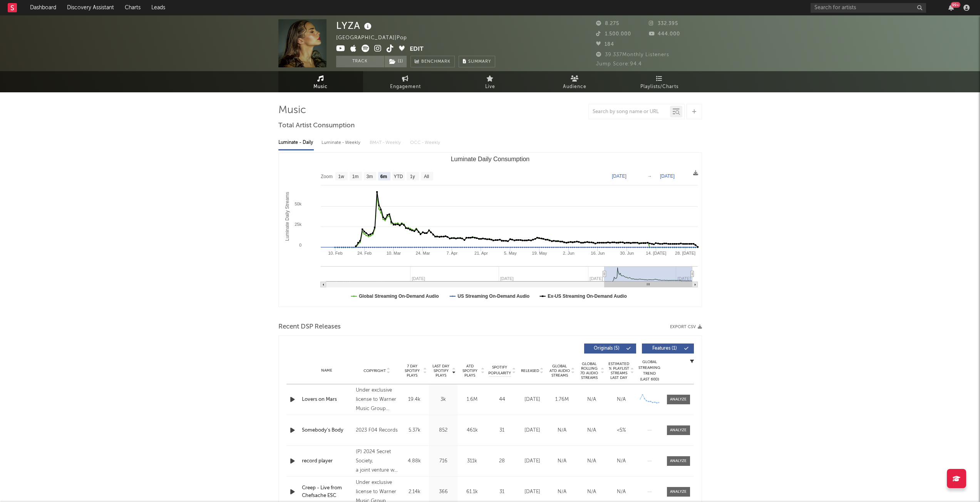 The height and width of the screenshot is (502, 980). Describe the element at coordinates (559, 371) in the screenshot. I see `span: Global ATD Audio Streams` at that location.